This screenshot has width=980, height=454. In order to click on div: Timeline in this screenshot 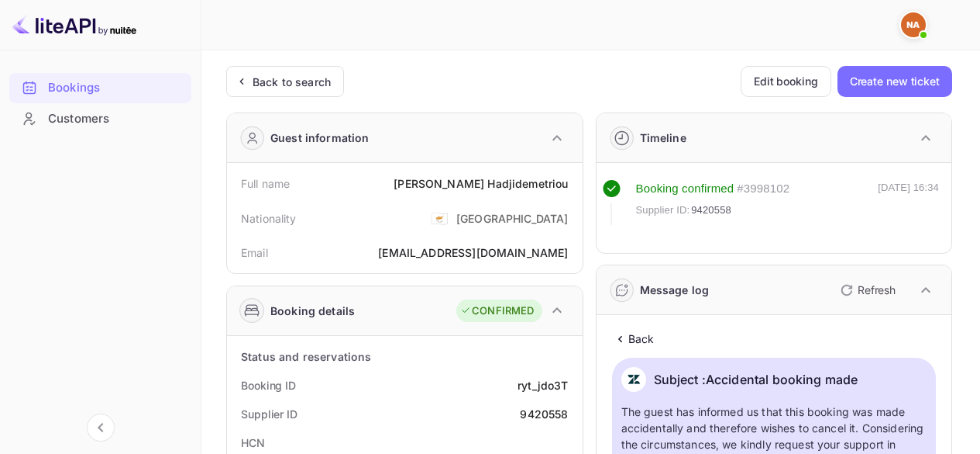, I will do `click(663, 137)`.